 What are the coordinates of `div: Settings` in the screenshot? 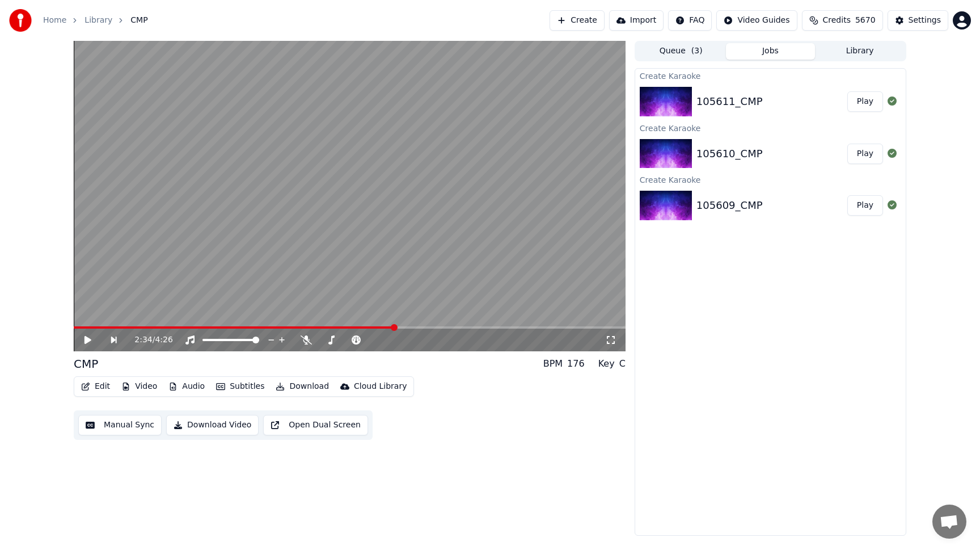 It's located at (924, 20).